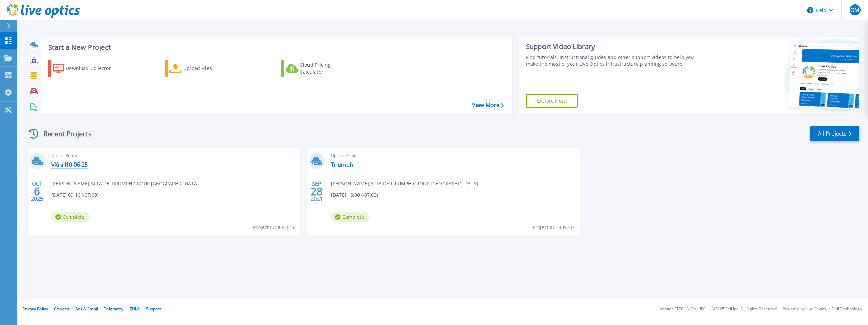 Image resolution: width=868 pixels, height=325 pixels. What do you see at coordinates (37, 191) in the screenshot?
I see `span: 6` at bounding box center [37, 191].